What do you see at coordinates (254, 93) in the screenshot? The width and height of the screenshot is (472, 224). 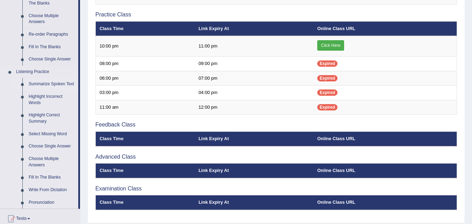 I see `td: 04:00 pm` at bounding box center [254, 93].